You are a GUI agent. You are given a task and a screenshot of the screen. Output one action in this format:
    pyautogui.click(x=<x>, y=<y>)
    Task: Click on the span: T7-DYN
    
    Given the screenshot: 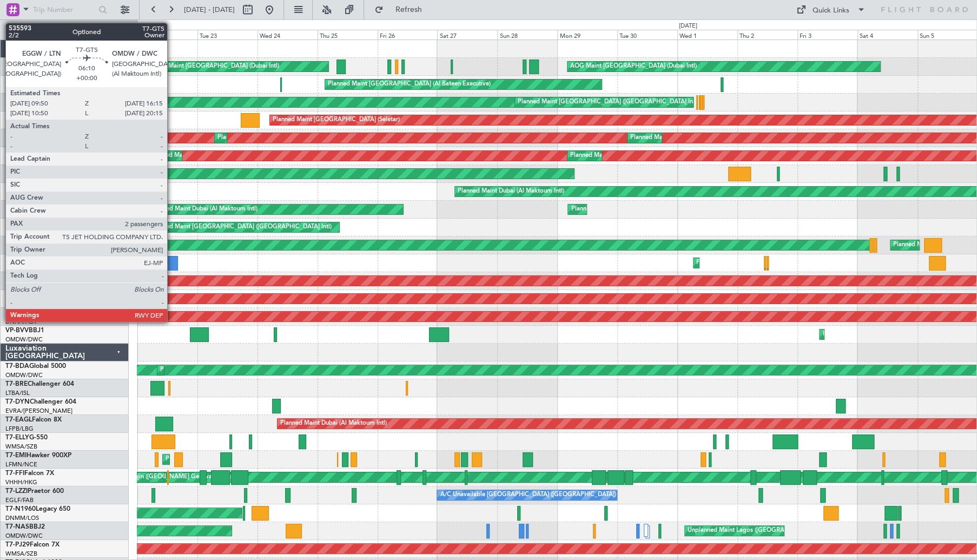 What is the action you would take?
    pyautogui.click(x=17, y=402)
    